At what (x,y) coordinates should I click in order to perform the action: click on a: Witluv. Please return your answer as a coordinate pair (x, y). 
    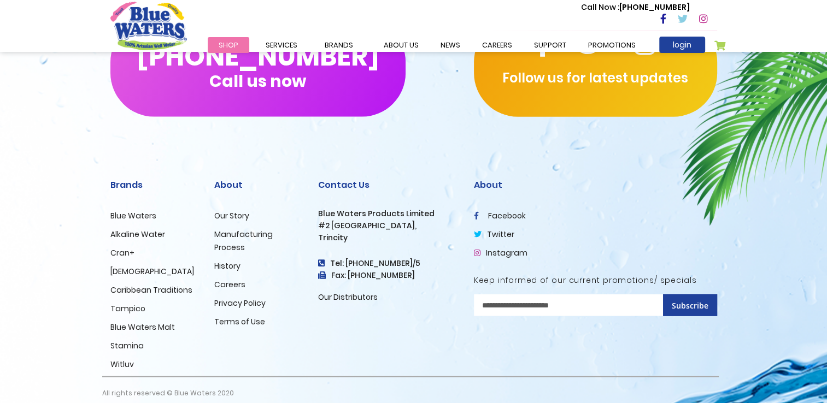
    Looking at the image, I should click on (122, 365).